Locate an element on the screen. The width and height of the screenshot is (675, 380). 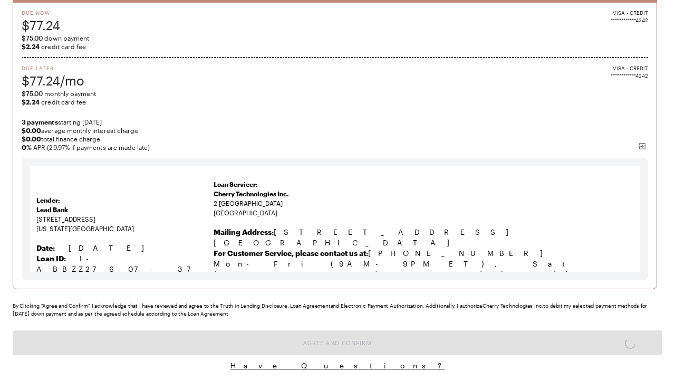
b: Mailing Address: is located at coordinates (244, 231).